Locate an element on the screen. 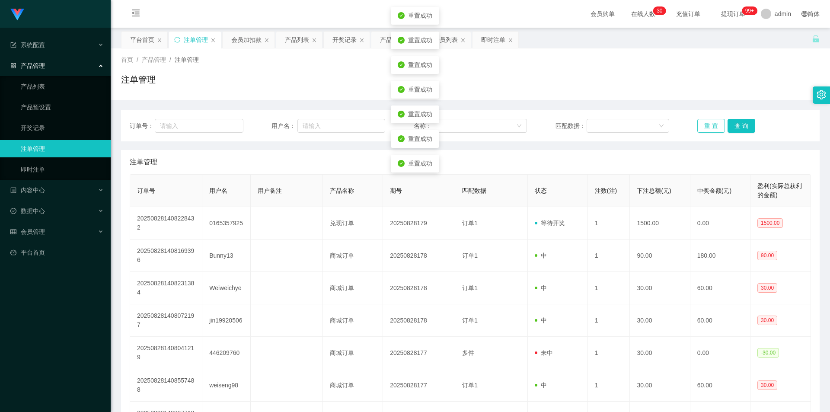  i: 图标: table is located at coordinates (13, 232).